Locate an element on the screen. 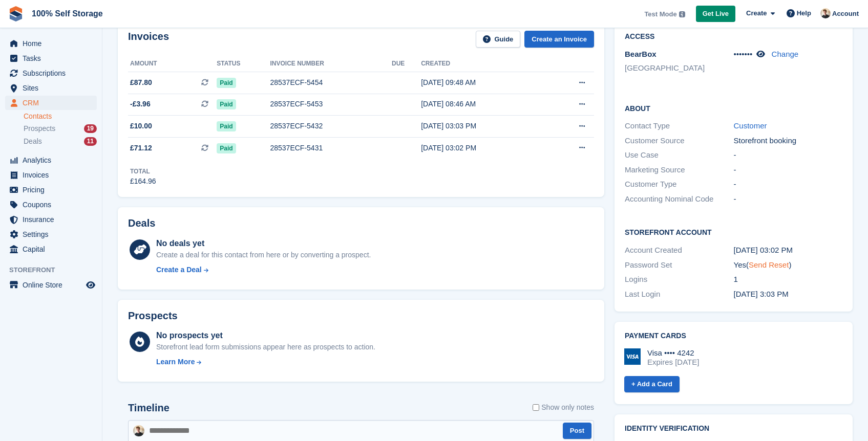 The image size is (868, 441). div: Marketing Source is located at coordinates (679, 170).